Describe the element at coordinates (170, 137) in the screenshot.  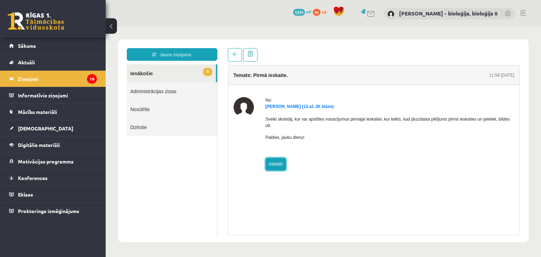
I see `a: Atbildēt` at that location.